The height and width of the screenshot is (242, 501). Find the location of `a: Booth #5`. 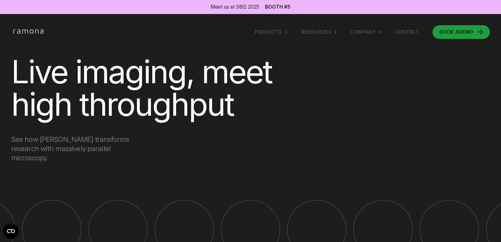

a: Booth #5 is located at coordinates (278, 7).